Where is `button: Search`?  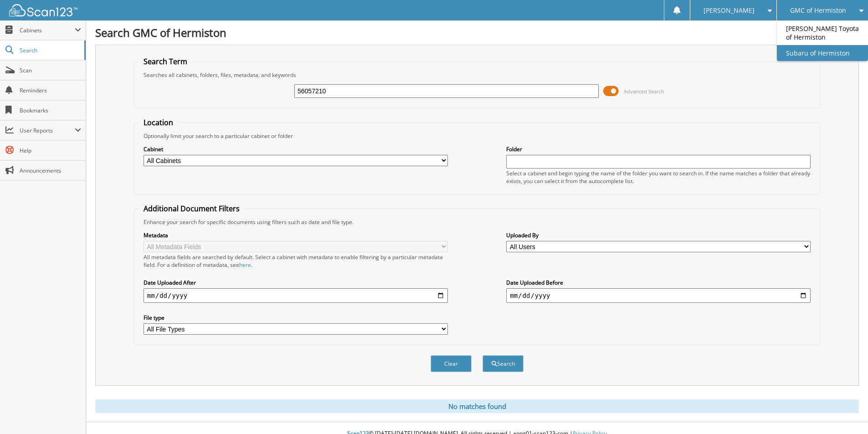 button: Search is located at coordinates (502, 364).